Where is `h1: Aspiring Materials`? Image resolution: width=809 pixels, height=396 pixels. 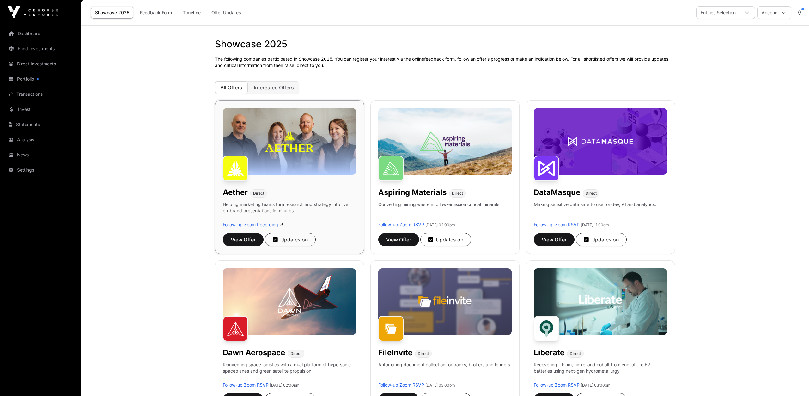
h1: Aspiring Materials is located at coordinates (413, 193).